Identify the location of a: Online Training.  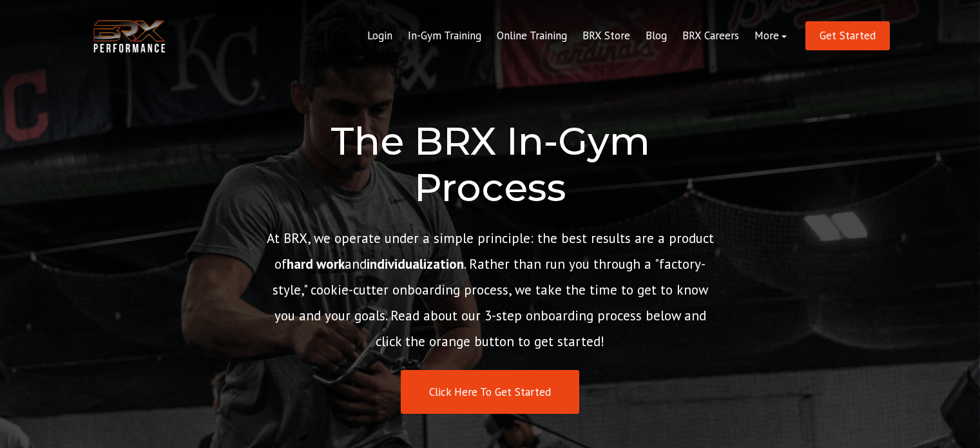
(532, 36).